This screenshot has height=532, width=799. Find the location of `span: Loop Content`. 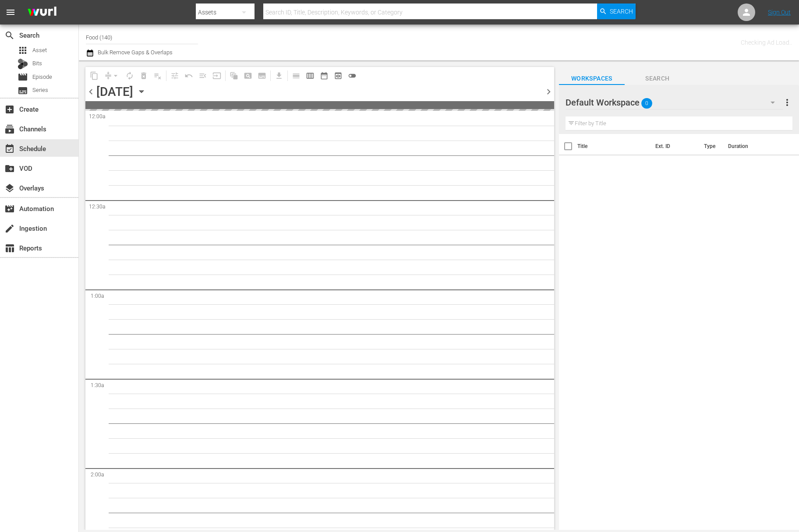

span: Loop Content is located at coordinates (130, 76).